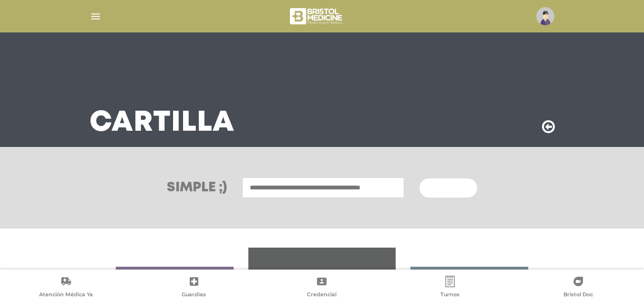  I want to click on span: Credencial, so click(322, 295).